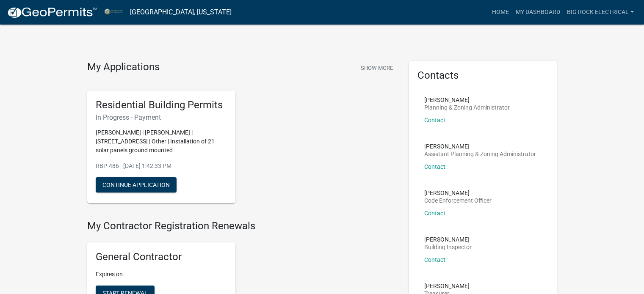 Image resolution: width=644 pixels, height=294 pixels. What do you see at coordinates (123, 68) in the screenshot?
I see `h4: My Applications` at bounding box center [123, 68].